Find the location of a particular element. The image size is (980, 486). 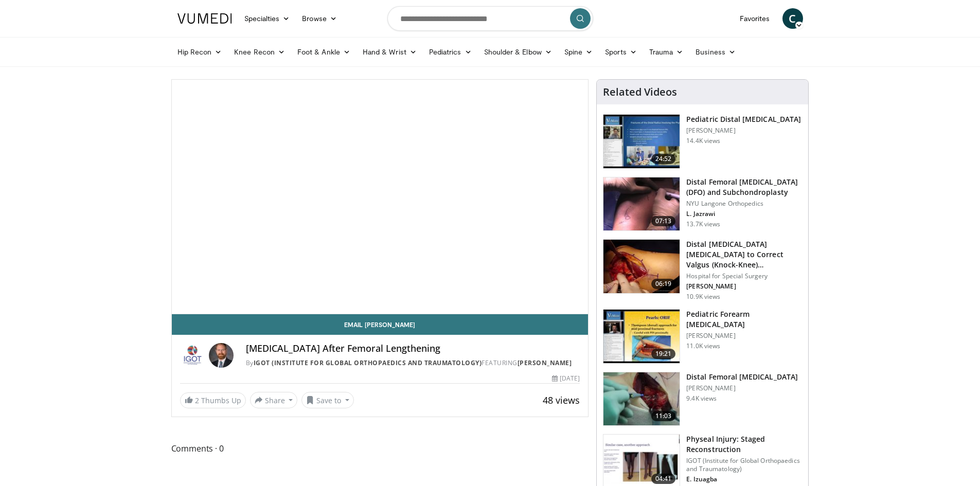

img: a1adf488-03e1-48bc-8767-c070b95a647f.150x105_q85_crop-smart_upscale.jpg is located at coordinates (642, 141).